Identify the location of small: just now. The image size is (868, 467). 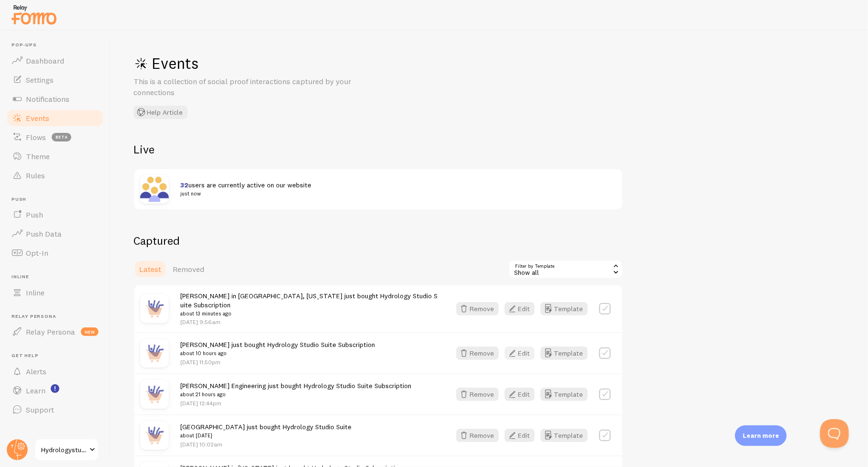
(392, 194).